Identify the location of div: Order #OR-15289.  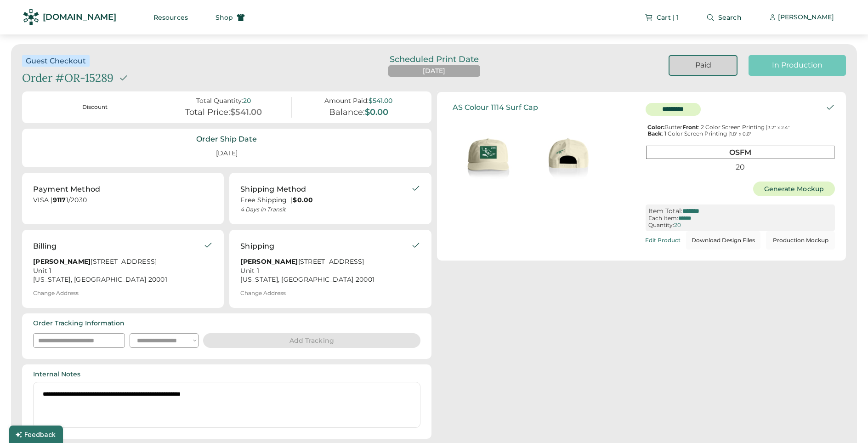
(68, 78).